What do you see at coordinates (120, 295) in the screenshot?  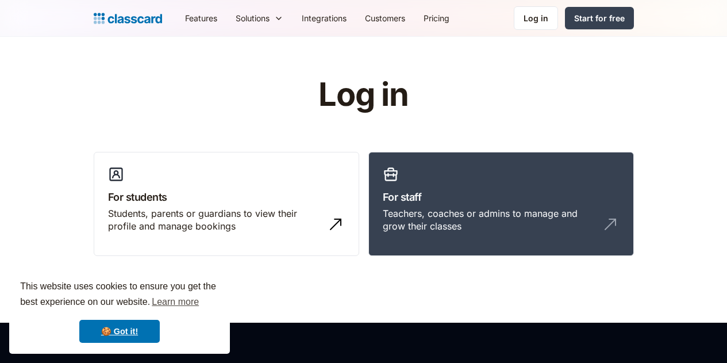 I see `span: This website uses cookies to ensure you get the best experience on our website.` at bounding box center [120, 295].